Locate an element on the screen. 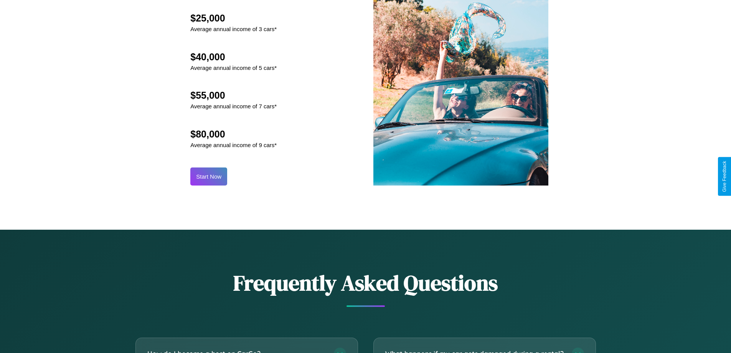  p: Average annual income of 9 cars* is located at coordinates (233, 145).